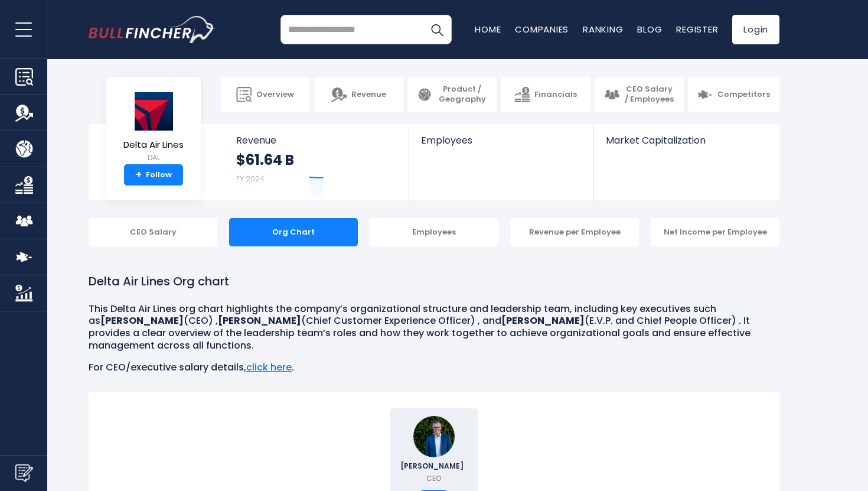 This screenshot has height=491, width=868. What do you see at coordinates (639, 95) in the screenshot?
I see `a: CEO Salary / Employees` at bounding box center [639, 95].